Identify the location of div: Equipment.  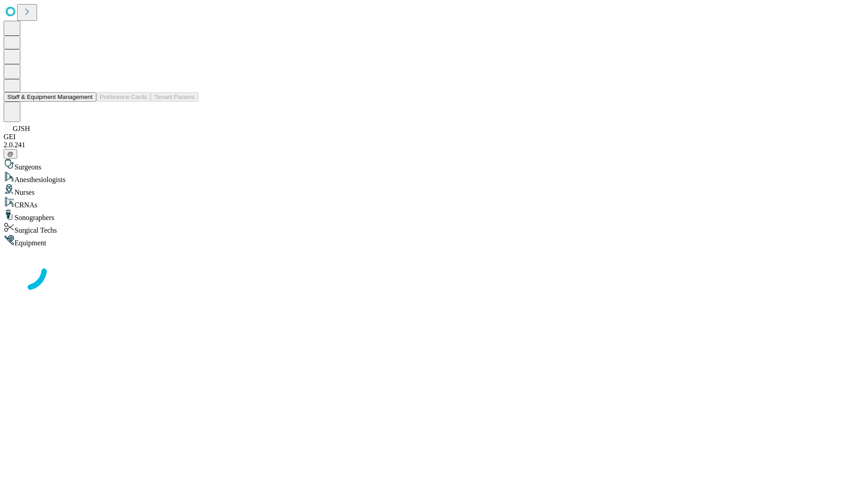
(434, 241).